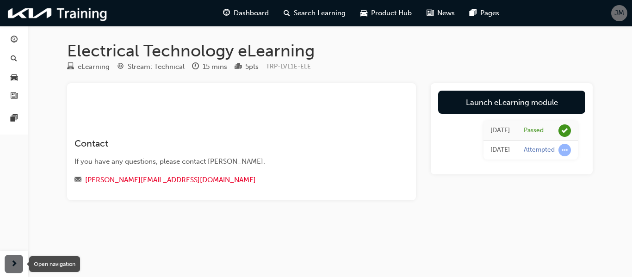  What do you see at coordinates (251, 13) in the screenshot?
I see `span: Dashboard` at bounding box center [251, 13].